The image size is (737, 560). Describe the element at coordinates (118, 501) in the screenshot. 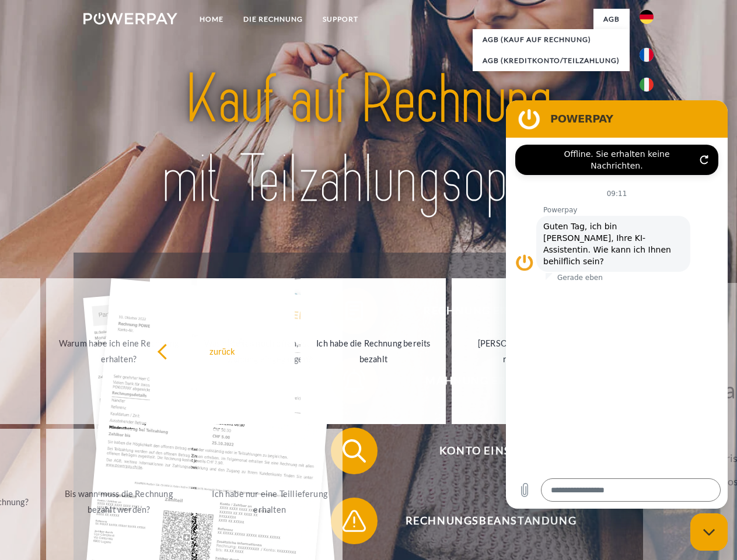

I see `div: Bis wann muss die Rechnung bezahlt werden?` at that location.